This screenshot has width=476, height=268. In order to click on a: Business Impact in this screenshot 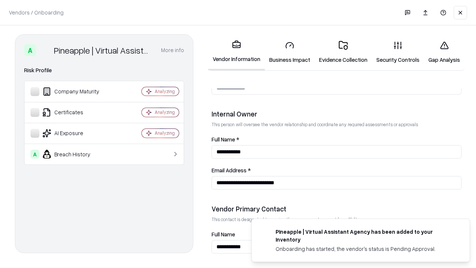, I will do `click(290, 52)`.